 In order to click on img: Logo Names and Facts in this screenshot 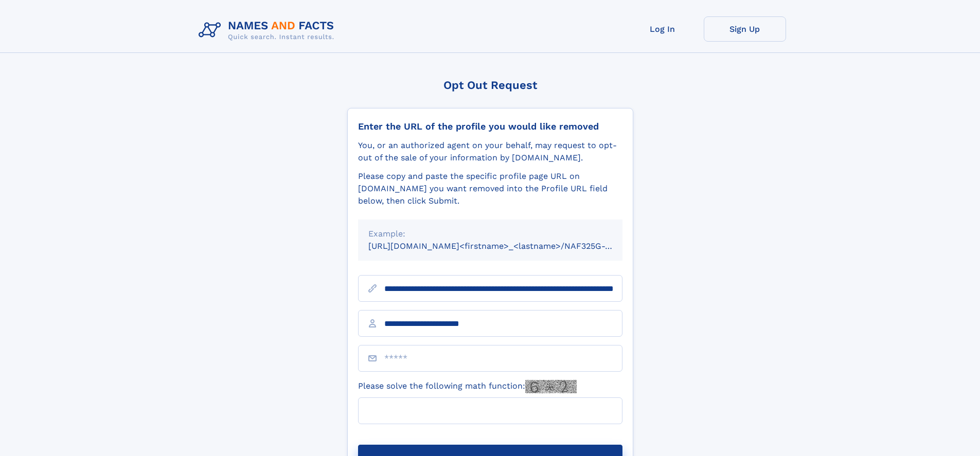, I will do `click(269, 30)`.